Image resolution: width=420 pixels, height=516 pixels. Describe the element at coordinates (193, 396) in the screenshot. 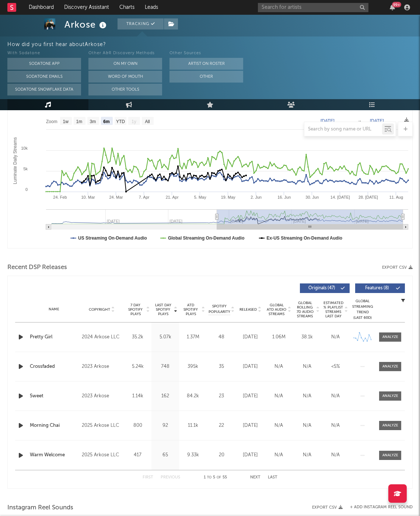

I see `div: 84.2k` at that location.